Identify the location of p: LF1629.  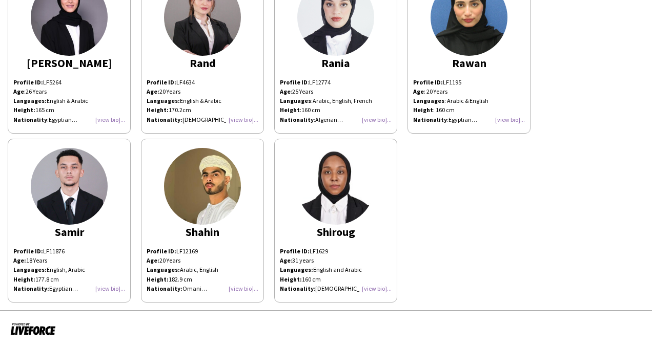
(336, 252).